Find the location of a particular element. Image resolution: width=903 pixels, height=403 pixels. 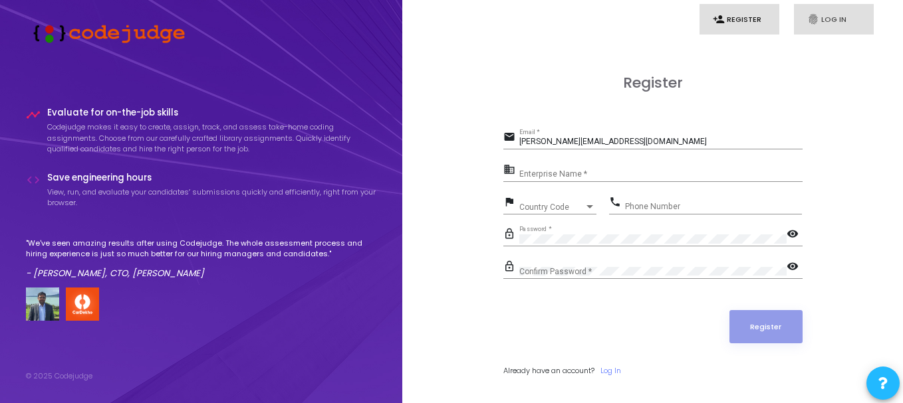

h4: Evaluate for on-the-job skills is located at coordinates (212, 113).